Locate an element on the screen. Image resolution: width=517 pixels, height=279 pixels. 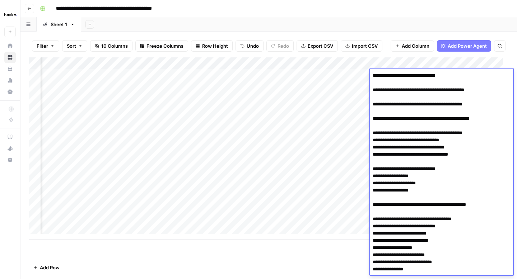
span: Redo is located at coordinates (283, 46).